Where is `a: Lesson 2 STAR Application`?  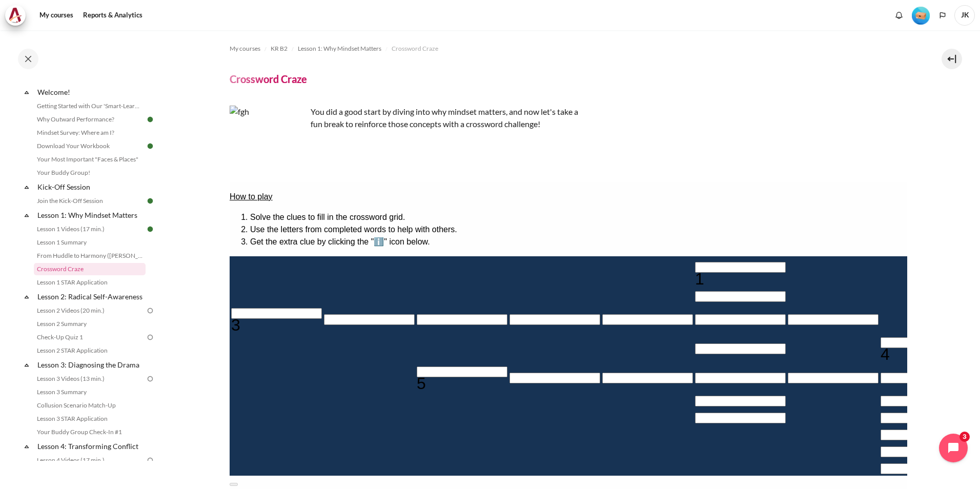
a: Lesson 2 STAR Application is located at coordinates (90, 351).